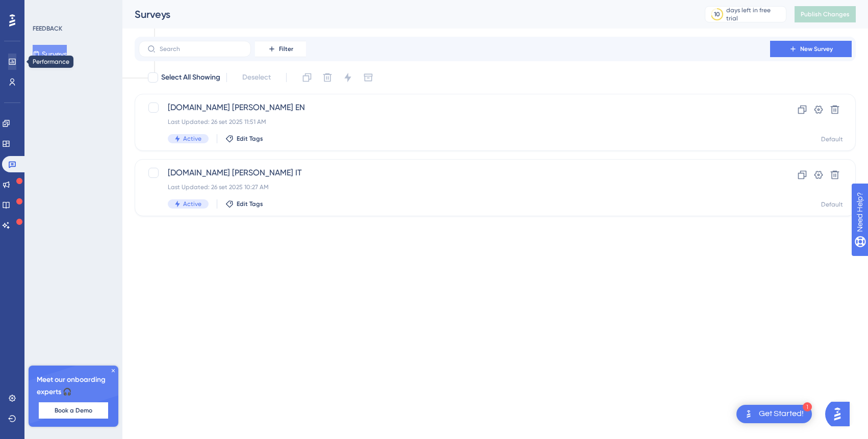 The image size is (868, 439). Describe the element at coordinates (811, 49) in the screenshot. I see `button: New Survey` at that location.